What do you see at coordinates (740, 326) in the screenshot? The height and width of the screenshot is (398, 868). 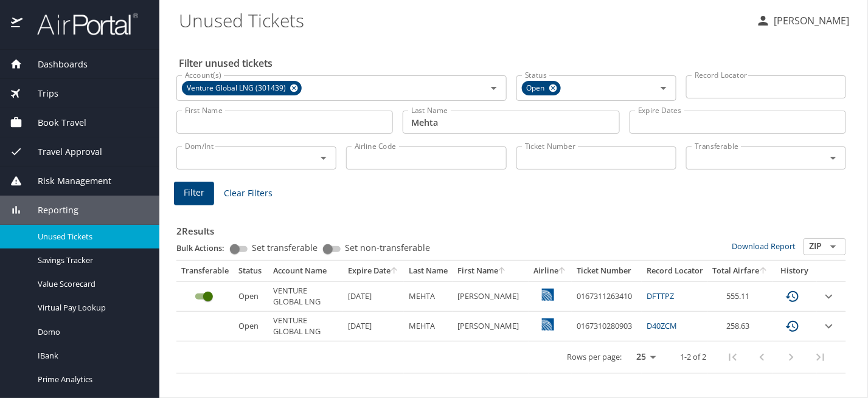 I see `td: 258.63` at bounding box center [740, 326].